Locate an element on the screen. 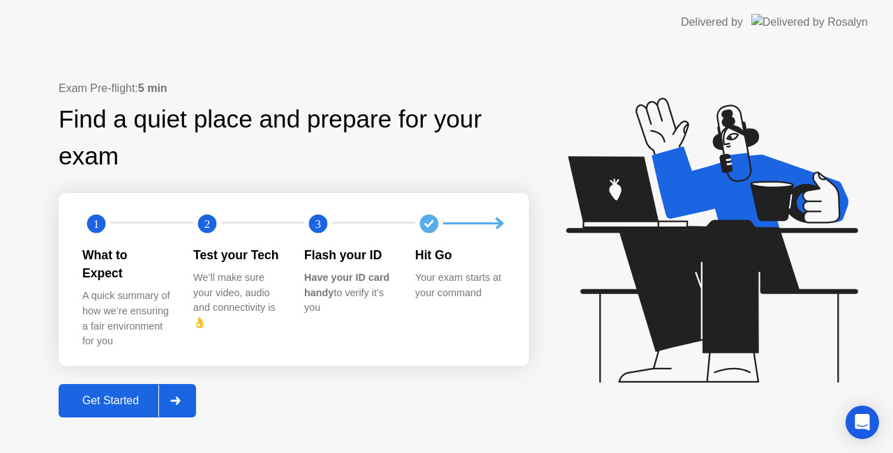  text: 3 is located at coordinates (318, 223).